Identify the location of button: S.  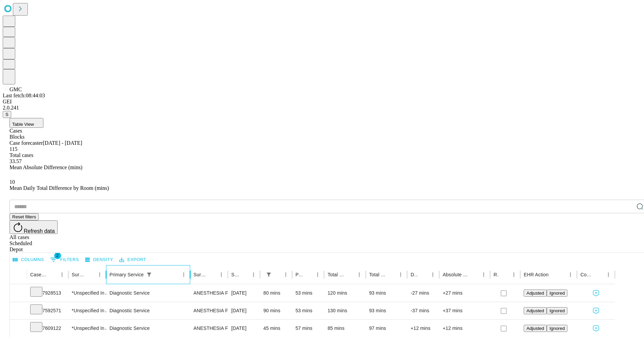
(7, 115).